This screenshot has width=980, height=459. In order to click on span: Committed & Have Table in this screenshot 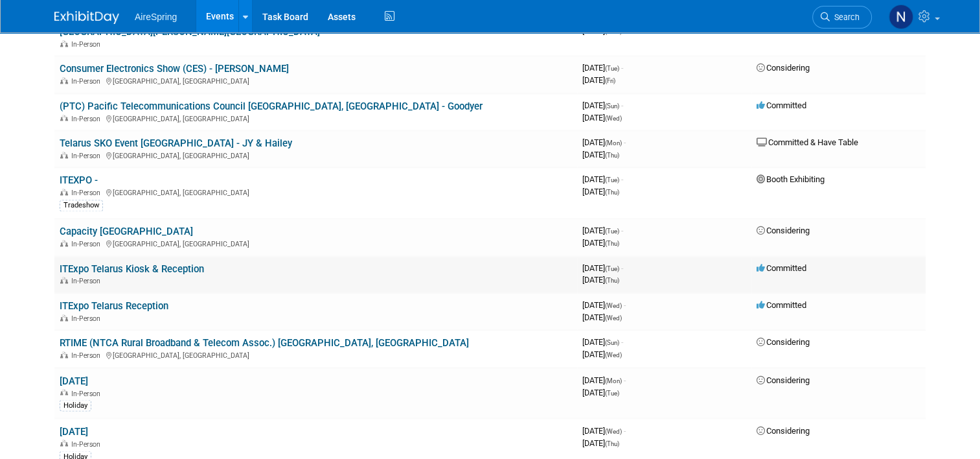, I will do `click(807, 142)`.